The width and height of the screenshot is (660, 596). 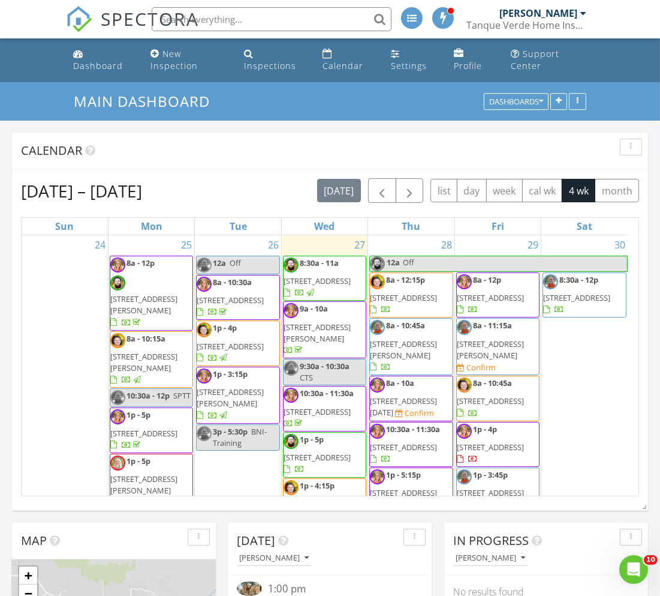 What do you see at coordinates (493, 325) in the screenshot?
I see `span: 8a - 11:15a` at bounding box center [493, 325].